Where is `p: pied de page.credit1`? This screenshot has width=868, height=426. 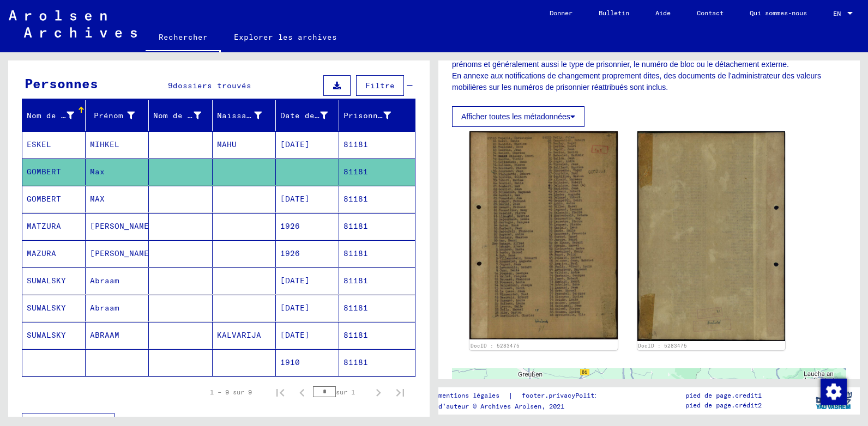 p: pied de page.credit1 is located at coordinates (724, 396).